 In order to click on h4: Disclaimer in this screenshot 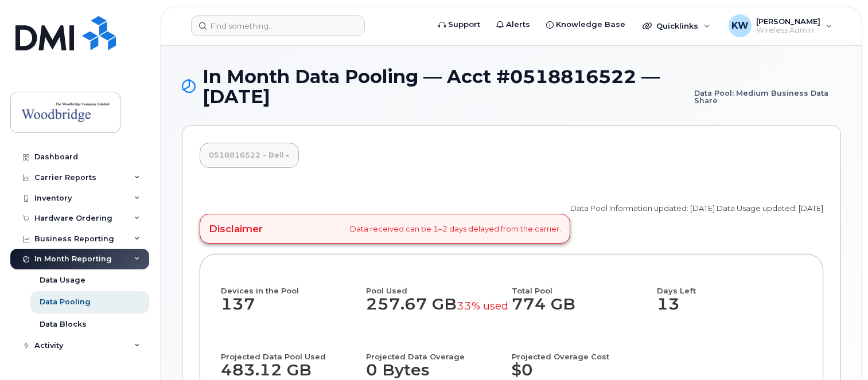, I will do `click(236, 229)`.